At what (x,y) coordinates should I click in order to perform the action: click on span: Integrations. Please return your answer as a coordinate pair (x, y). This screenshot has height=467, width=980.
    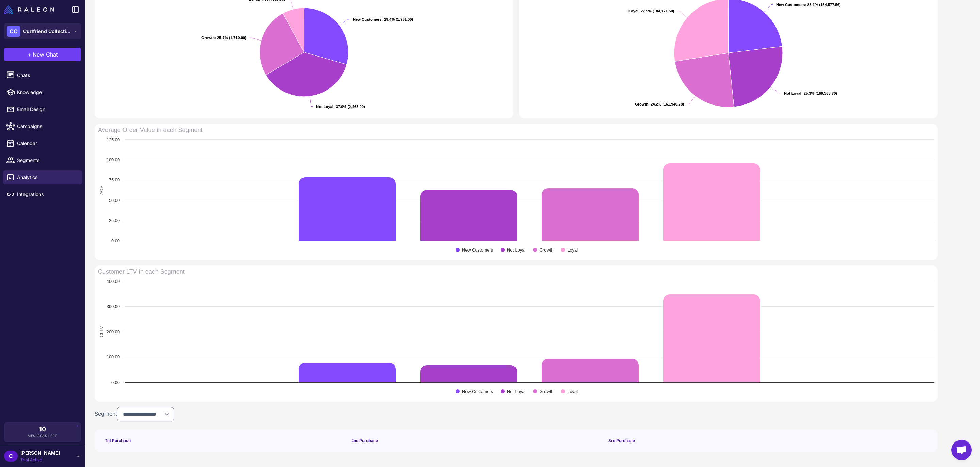
    Looking at the image, I should click on (47, 194).